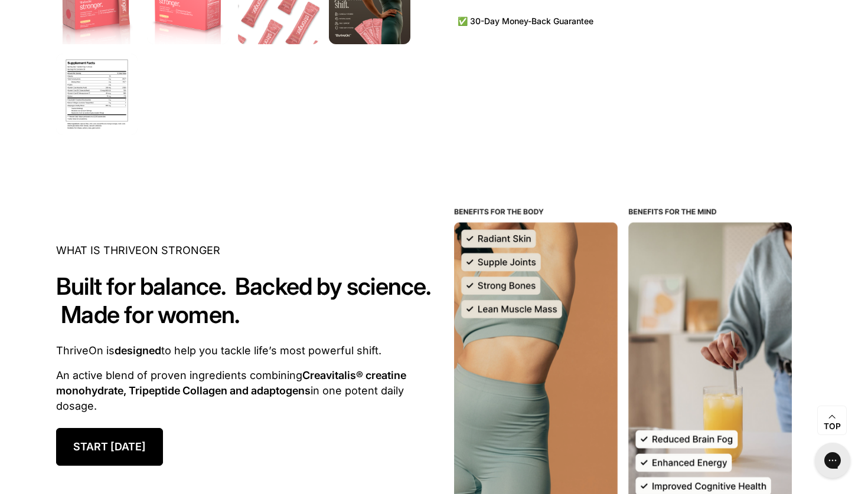  Describe the element at coordinates (24, 22) in the screenshot. I see `button: Gorgias live chat` at that location.